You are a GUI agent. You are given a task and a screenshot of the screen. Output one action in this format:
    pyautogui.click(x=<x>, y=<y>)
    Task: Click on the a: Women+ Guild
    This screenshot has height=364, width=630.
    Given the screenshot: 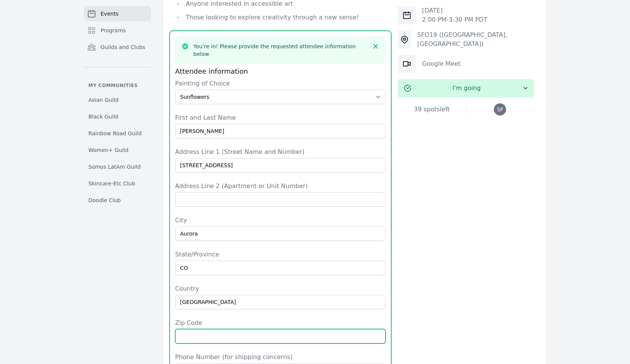 What is the action you would take?
    pyautogui.click(x=117, y=150)
    